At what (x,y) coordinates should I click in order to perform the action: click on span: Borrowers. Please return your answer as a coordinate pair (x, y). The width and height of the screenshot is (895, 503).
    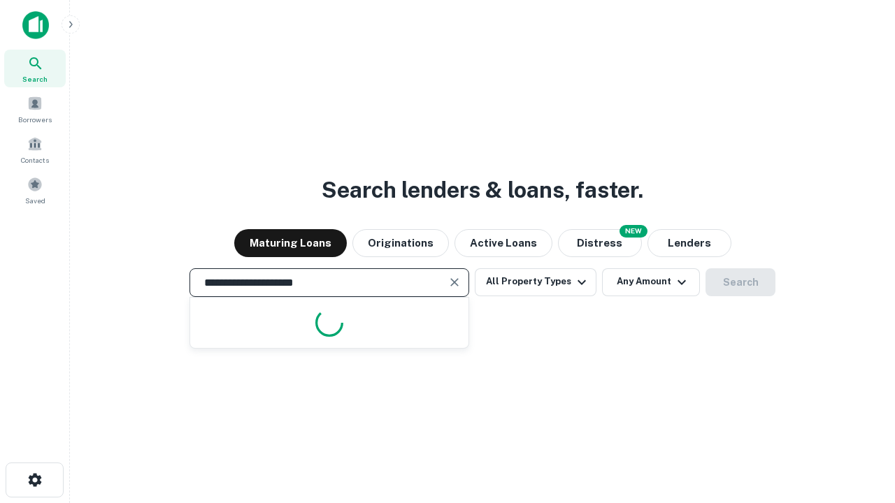
    Looking at the image, I should click on (35, 120).